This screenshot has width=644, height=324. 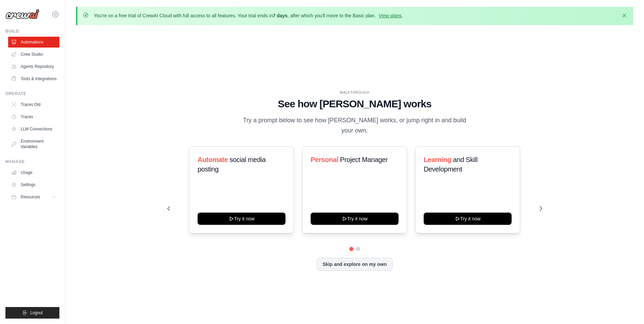 What do you see at coordinates (32, 162) in the screenshot?
I see `div: Manage` at bounding box center [32, 162].